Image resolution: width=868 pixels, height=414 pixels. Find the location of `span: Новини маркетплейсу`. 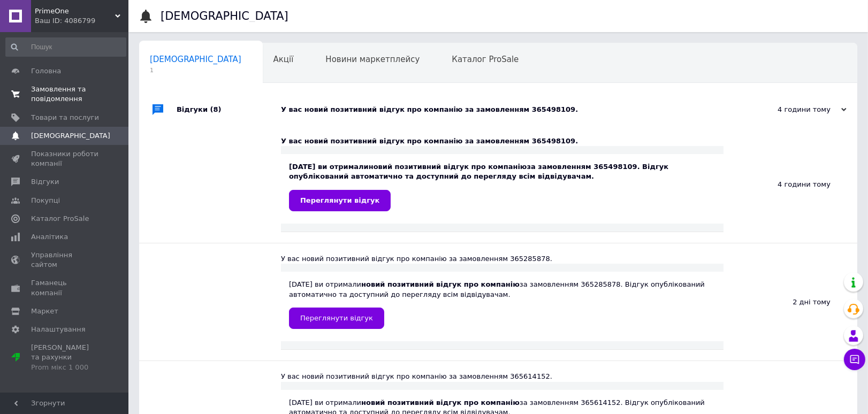

span: Новини маркетплейсу is located at coordinates (372, 60).